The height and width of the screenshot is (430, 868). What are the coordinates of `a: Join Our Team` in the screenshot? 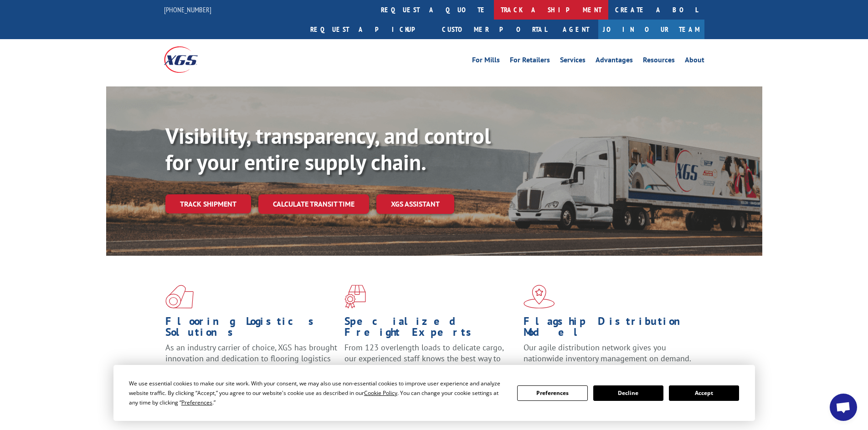 It's located at (651, 29).